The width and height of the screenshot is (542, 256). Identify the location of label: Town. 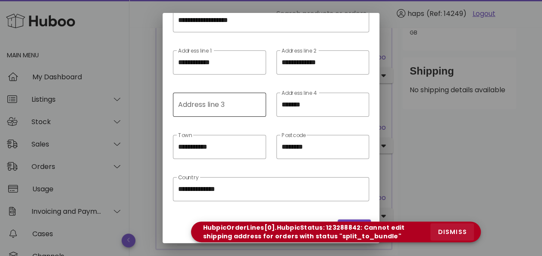
(185, 135).